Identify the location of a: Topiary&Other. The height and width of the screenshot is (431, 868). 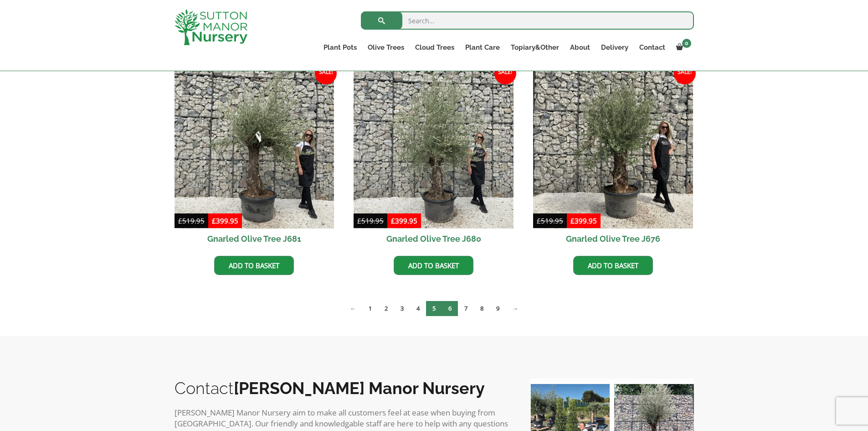
(535, 48).